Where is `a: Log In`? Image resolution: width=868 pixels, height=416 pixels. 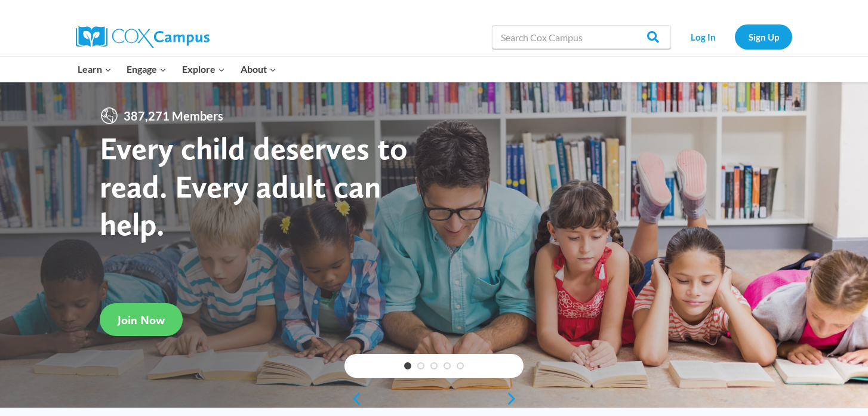
a: Log In is located at coordinates (702, 36).